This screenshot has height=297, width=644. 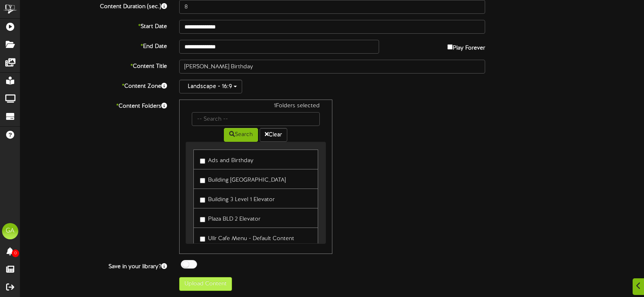 What do you see at coordinates (93, 65) in the screenshot?
I see `label: Content Title` at bounding box center [93, 65].